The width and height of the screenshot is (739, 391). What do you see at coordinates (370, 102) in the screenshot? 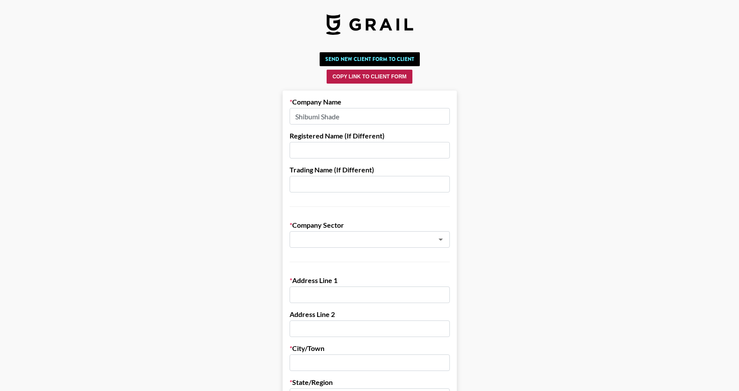
I see `label: Company Name` at bounding box center [370, 102].